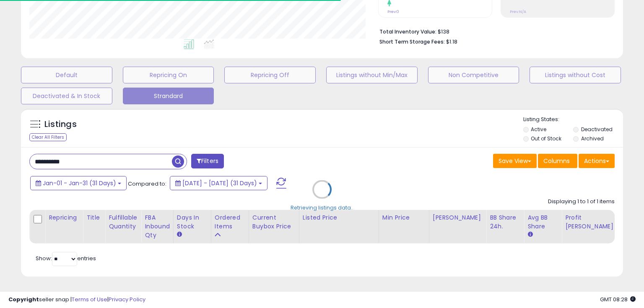 The width and height of the screenshot is (644, 308). I want to click on a: Privacy Policy, so click(127, 299).